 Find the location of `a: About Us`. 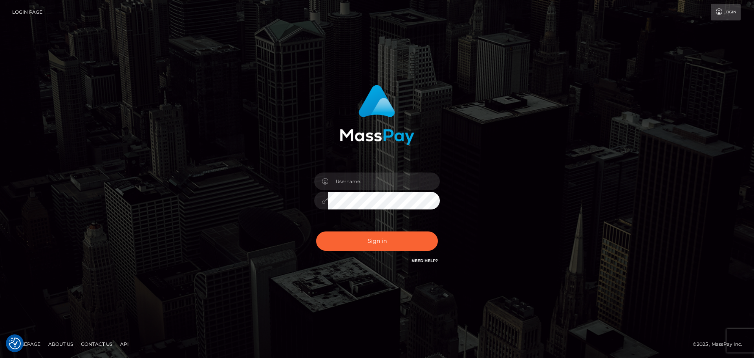

a: About Us is located at coordinates (60, 344).